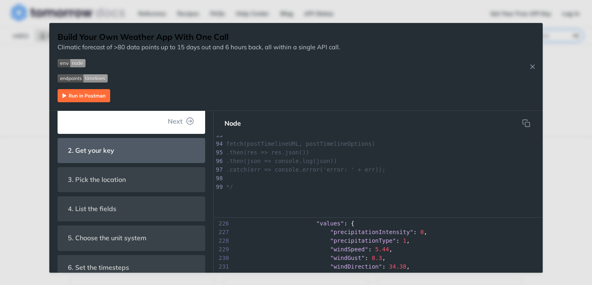  What do you see at coordinates (371, 232) in the screenshot?
I see `span: "precipitationIntensity"` at bounding box center [371, 232].